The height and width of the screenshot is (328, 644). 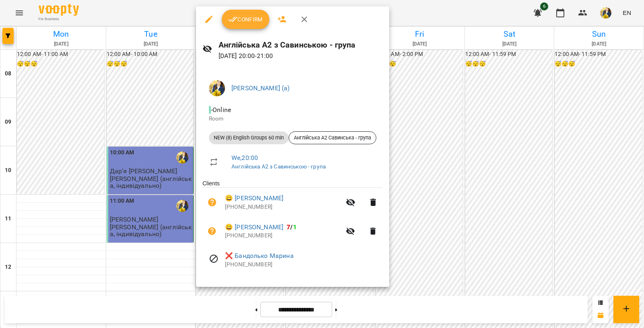 What do you see at coordinates (295, 227) in the screenshot?
I see `span: 1` at bounding box center [295, 227].